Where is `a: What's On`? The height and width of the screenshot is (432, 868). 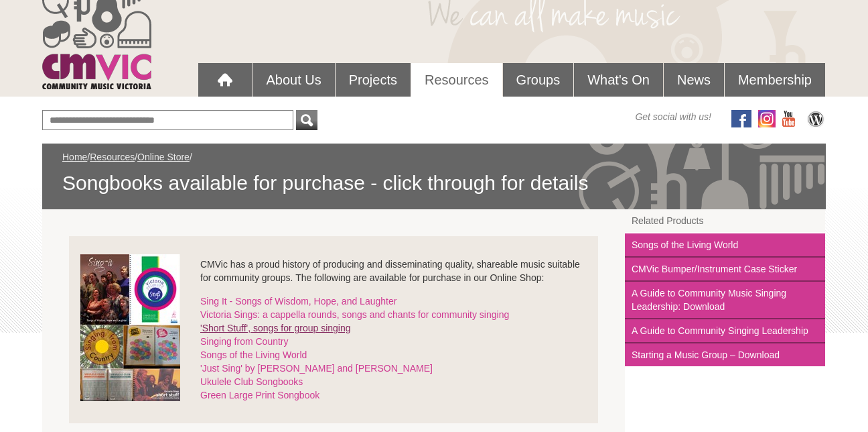 a: What's On is located at coordinates (619, 79).